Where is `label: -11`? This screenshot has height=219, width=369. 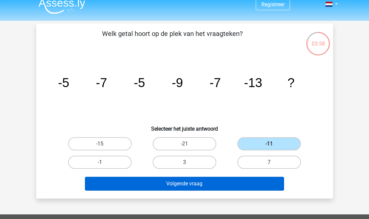 label: -11 is located at coordinates (269, 144).